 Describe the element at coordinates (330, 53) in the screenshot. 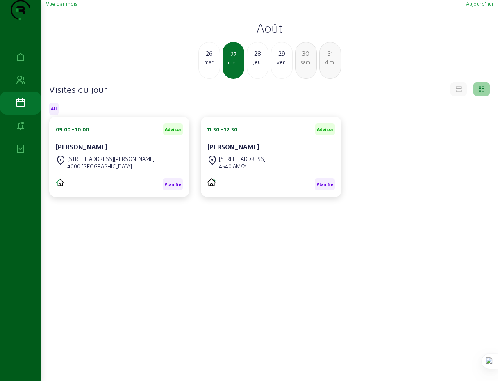

I see `div: 31` at that location.